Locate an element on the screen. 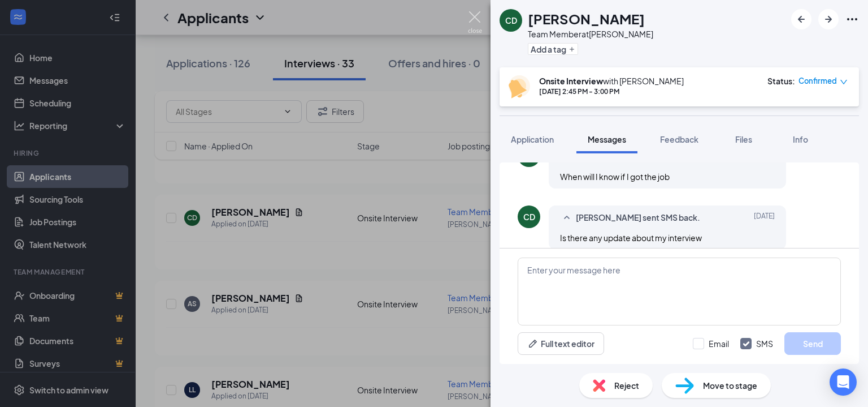 The height and width of the screenshot is (407, 868). svg: ArrowLeftNew is located at coordinates (801, 20).